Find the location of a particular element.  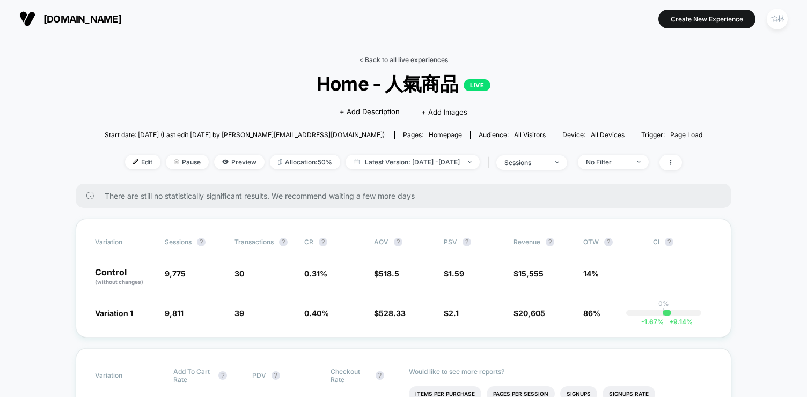

span: Checkout Rate is located at coordinates (350, 376).